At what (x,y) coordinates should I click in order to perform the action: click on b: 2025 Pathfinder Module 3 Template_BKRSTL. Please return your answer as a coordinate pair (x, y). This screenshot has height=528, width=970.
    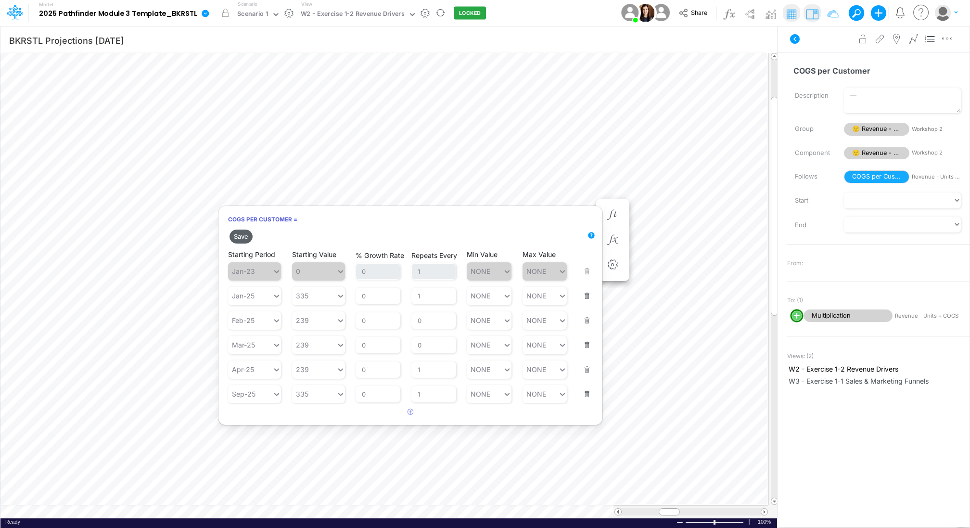
    Looking at the image, I should click on (118, 14).